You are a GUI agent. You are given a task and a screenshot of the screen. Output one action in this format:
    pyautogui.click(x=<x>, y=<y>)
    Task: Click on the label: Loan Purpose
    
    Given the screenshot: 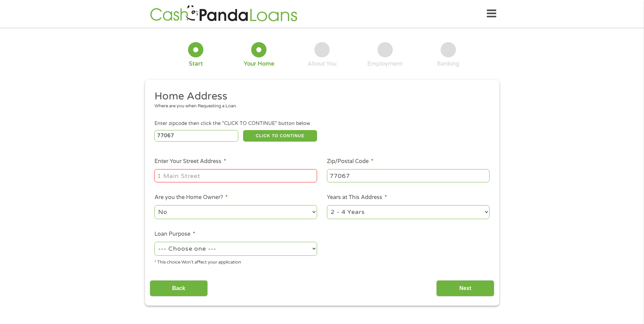 What is the action you would take?
    pyautogui.click(x=175, y=234)
    